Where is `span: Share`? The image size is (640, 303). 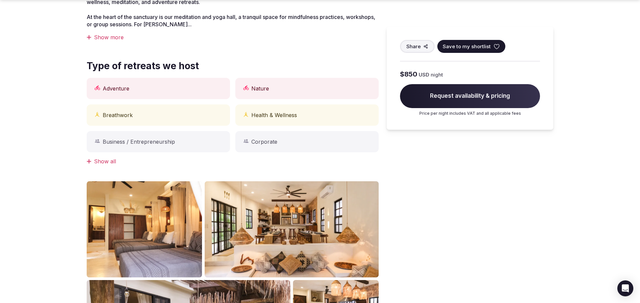
span: Share is located at coordinates (413, 46).